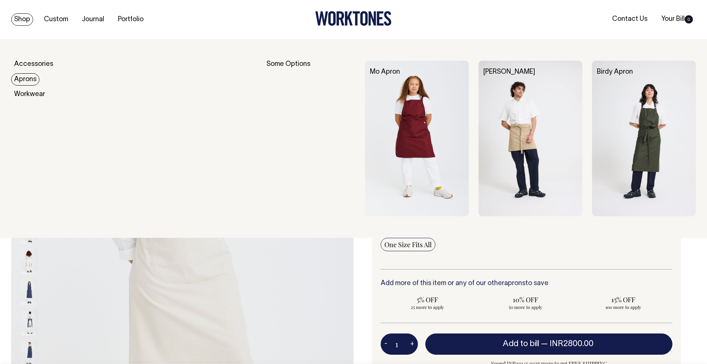 This screenshot has height=364, width=707. I want to click on span: 15% OFF, so click(623, 300).